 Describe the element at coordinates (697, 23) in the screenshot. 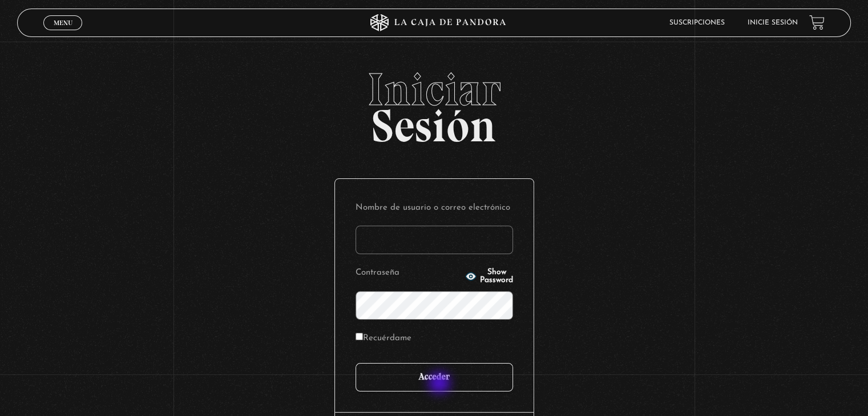

I see `a: Suscripciones` at that location.